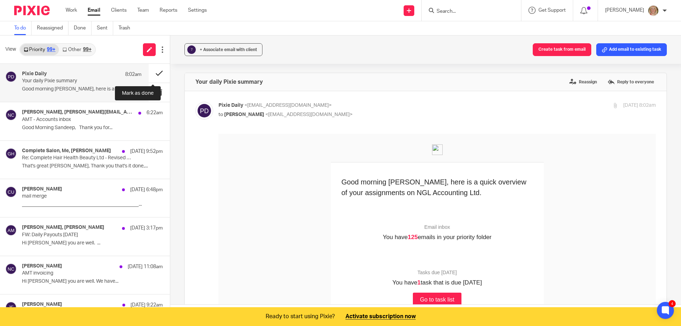 This screenshot has width=681, height=326. I want to click on label: Reassign, so click(583, 82).